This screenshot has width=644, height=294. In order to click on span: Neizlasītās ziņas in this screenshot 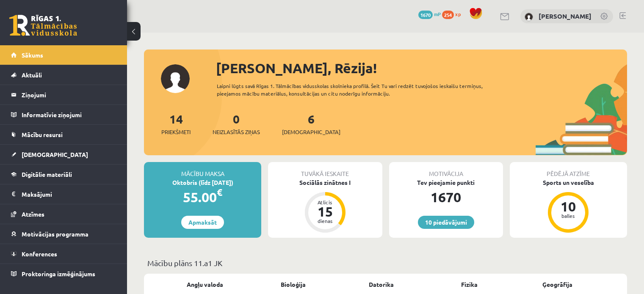, I will do `click(236, 132)`.